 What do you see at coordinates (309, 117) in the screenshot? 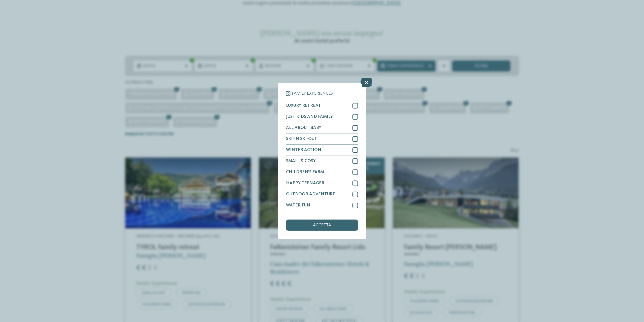
I see `span: JUST KIDS AND FAMILY` at bounding box center [309, 117].